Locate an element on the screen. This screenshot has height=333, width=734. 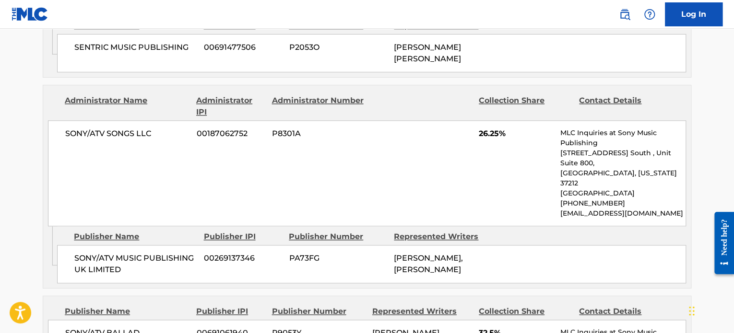
img: search is located at coordinates (624, 14).